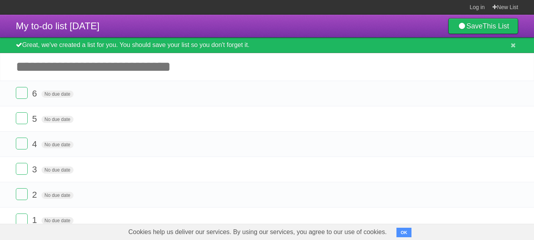 This screenshot has height=240, width=534. What do you see at coordinates (35, 220) in the screenshot?
I see `span: 1` at bounding box center [35, 220].